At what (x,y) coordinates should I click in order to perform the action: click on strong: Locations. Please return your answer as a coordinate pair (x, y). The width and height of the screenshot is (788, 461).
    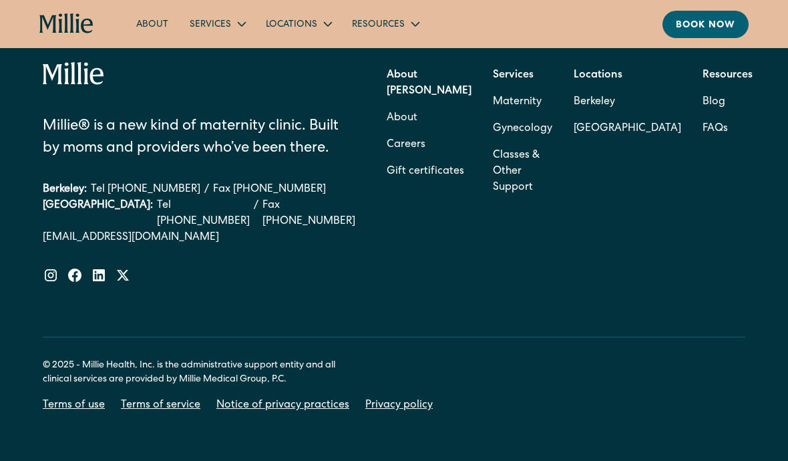
    Looking at the image, I should click on (598, 75).